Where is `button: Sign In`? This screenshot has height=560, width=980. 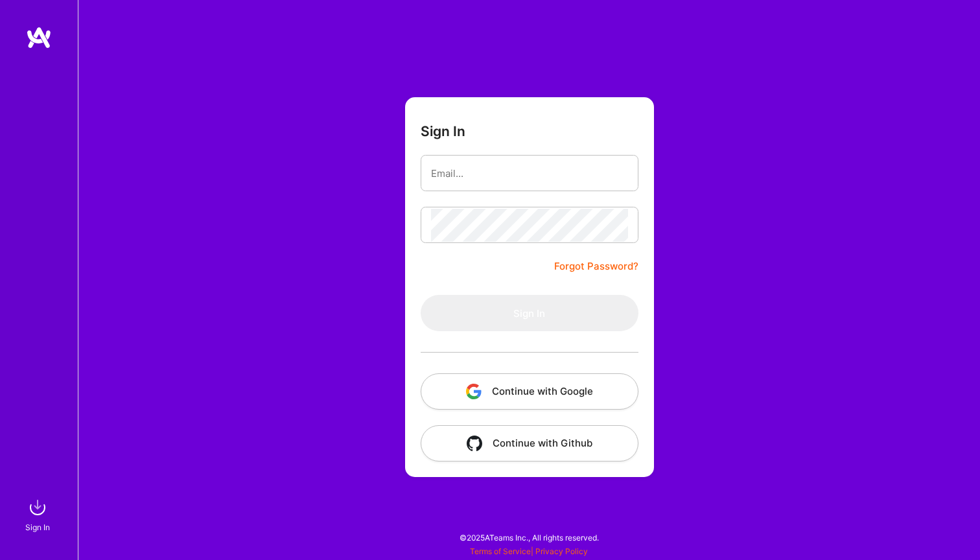 button: Sign In is located at coordinates (529, 313).